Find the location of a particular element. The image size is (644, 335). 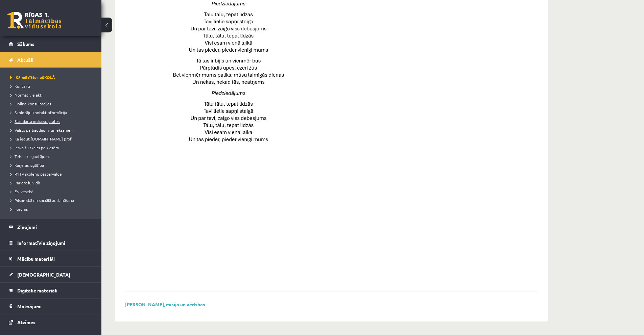

a: Standarta ieskaišu grafiks is located at coordinates (52, 121).